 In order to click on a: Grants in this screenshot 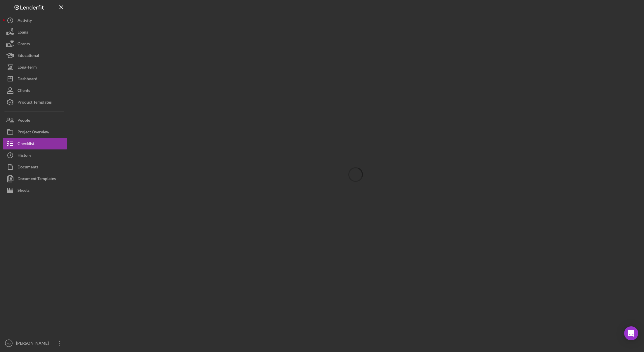, I will do `click(35, 44)`.